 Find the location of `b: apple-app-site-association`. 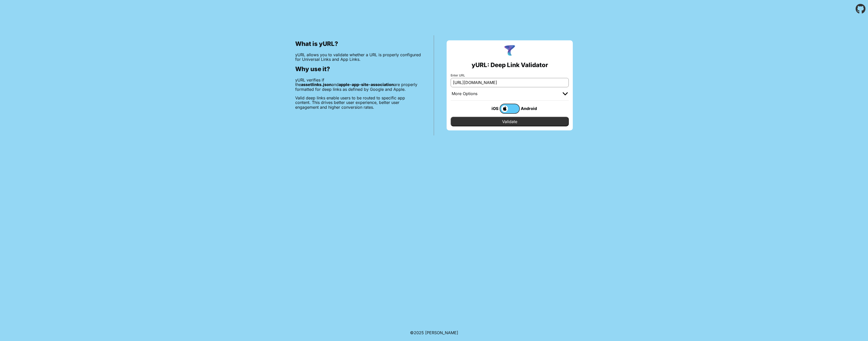

b: apple-app-site-association is located at coordinates (366, 84).